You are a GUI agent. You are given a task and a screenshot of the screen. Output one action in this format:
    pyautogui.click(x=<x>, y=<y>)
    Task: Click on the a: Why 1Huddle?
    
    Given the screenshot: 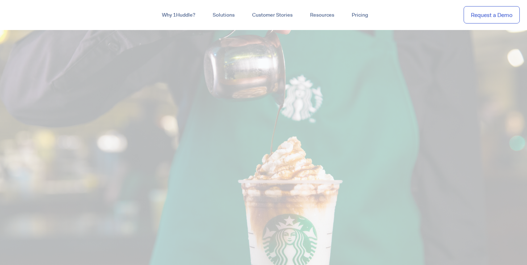 What is the action you would take?
    pyautogui.click(x=179, y=15)
    